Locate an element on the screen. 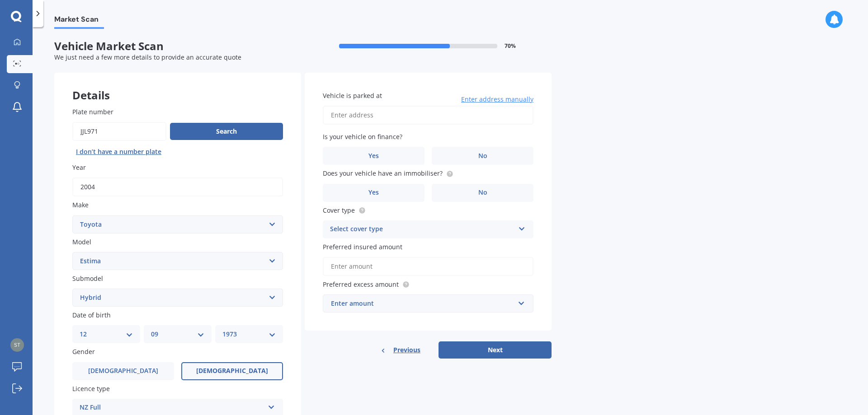 Image resolution: width=868 pixels, height=415 pixels. button: I don’t have a number plate is located at coordinates (119, 152).